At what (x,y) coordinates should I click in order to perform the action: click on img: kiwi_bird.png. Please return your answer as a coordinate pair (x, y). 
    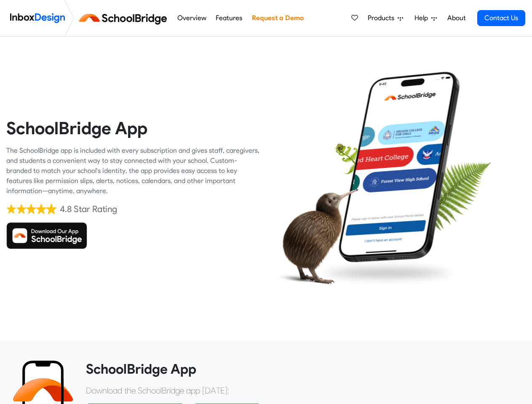
    Looking at the image, I should click on (315, 236).